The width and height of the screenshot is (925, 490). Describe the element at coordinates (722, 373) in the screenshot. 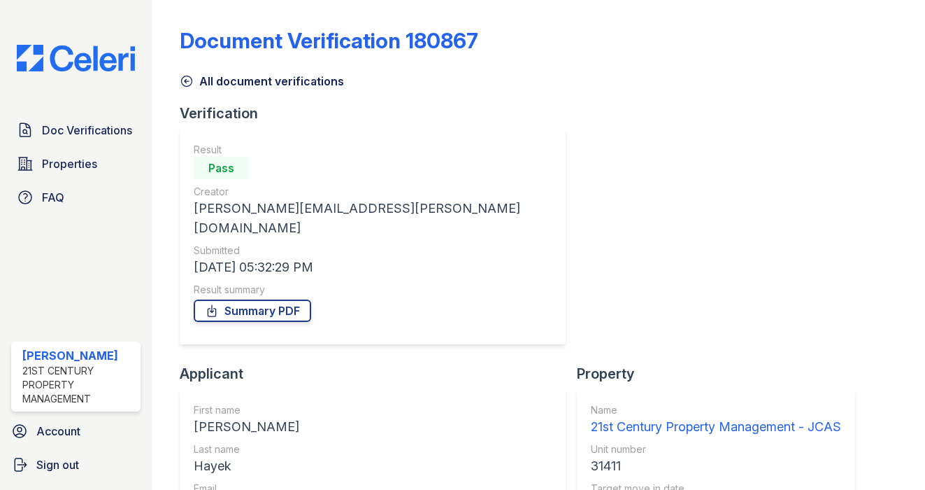

I see `div: Property` at that location.